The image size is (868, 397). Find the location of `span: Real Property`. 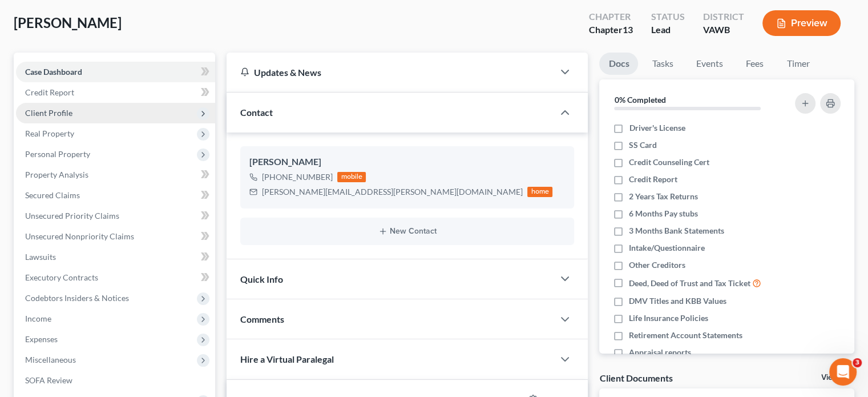

span: Real Property is located at coordinates (50, 133).